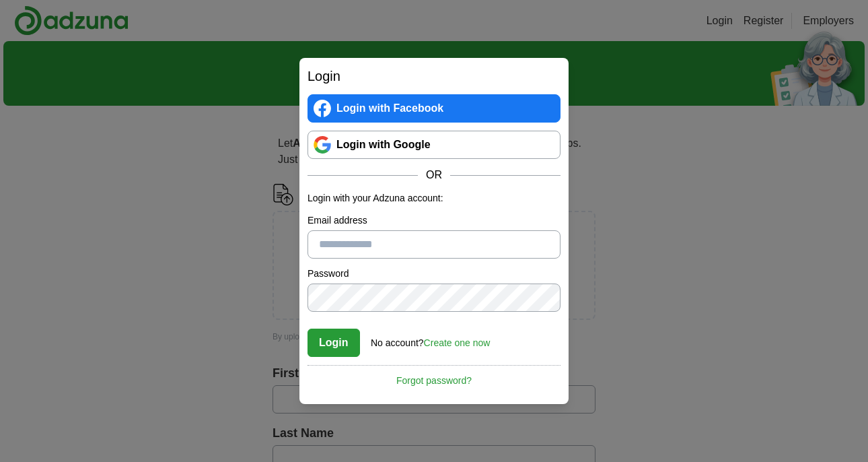  What do you see at coordinates (334, 343) in the screenshot?
I see `button: Login` at bounding box center [334, 343].